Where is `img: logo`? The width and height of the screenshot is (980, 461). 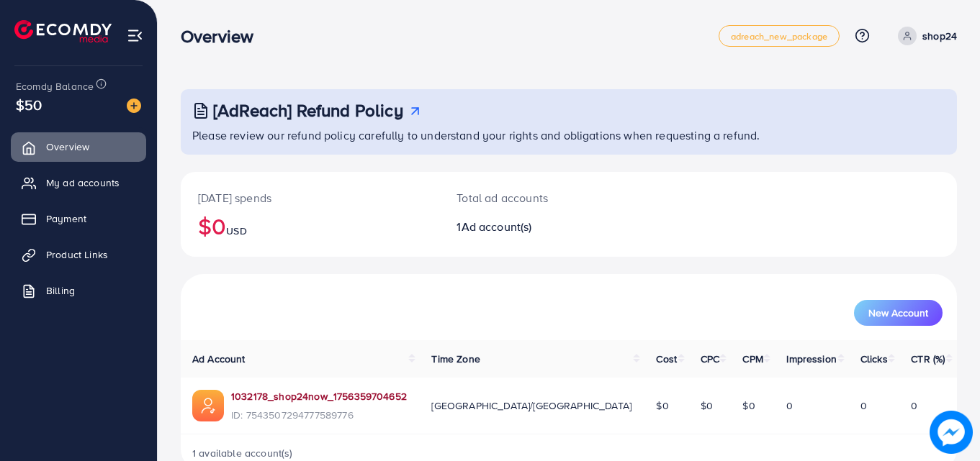 img: logo is located at coordinates (62, 31).